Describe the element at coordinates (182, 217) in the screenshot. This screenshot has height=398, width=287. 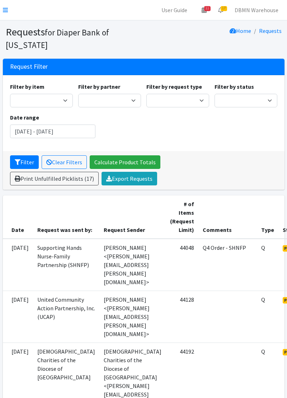
I see `th: # of Items (Request Limit)` at that location.